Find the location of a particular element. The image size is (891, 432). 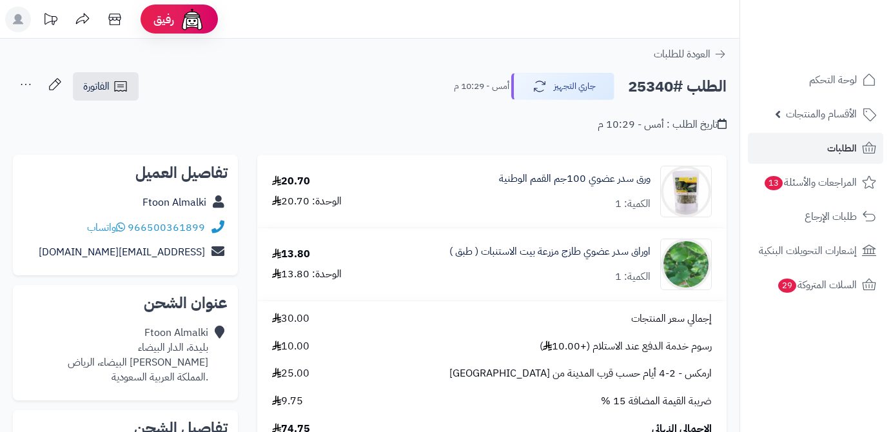

span: 29 is located at coordinates (787, 286).